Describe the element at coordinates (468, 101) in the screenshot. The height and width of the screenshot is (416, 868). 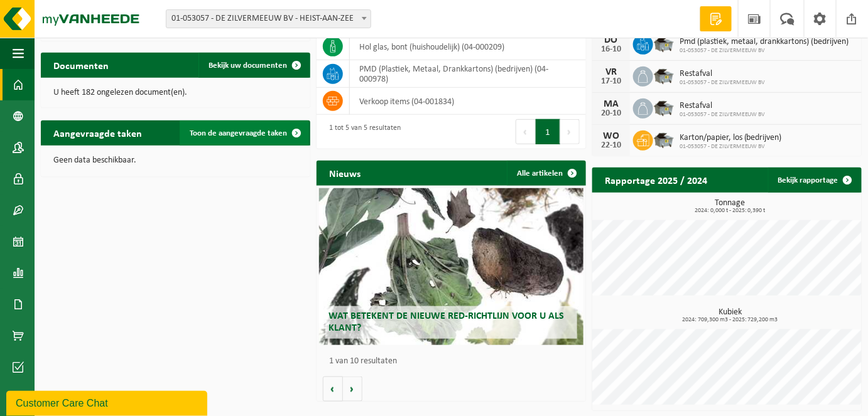
I see `td: verkoop items (04-001834)` at that location.